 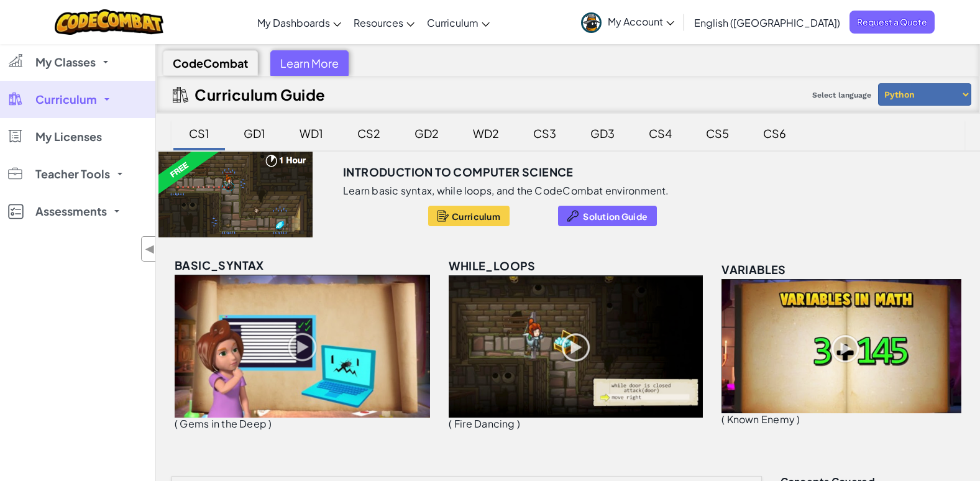 I want to click on span: Teacher Tools, so click(x=73, y=174).